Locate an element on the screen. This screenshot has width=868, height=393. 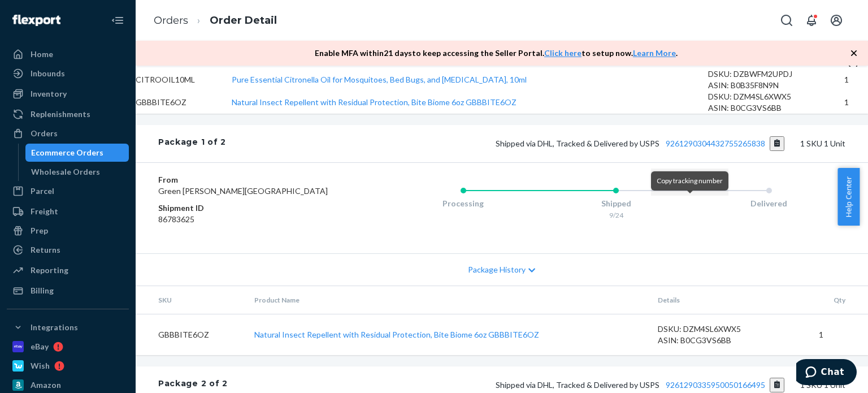
div: Parcel is located at coordinates (42, 191).